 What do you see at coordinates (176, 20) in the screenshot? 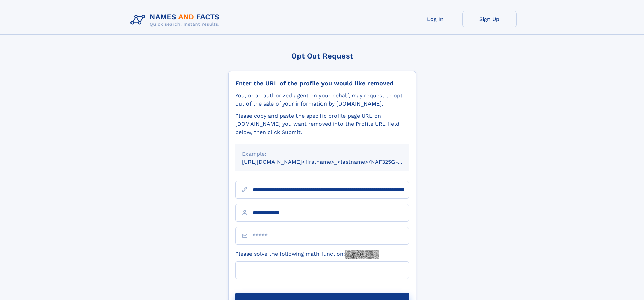
I see `img: Logo Names and Facts` at bounding box center [176, 20].